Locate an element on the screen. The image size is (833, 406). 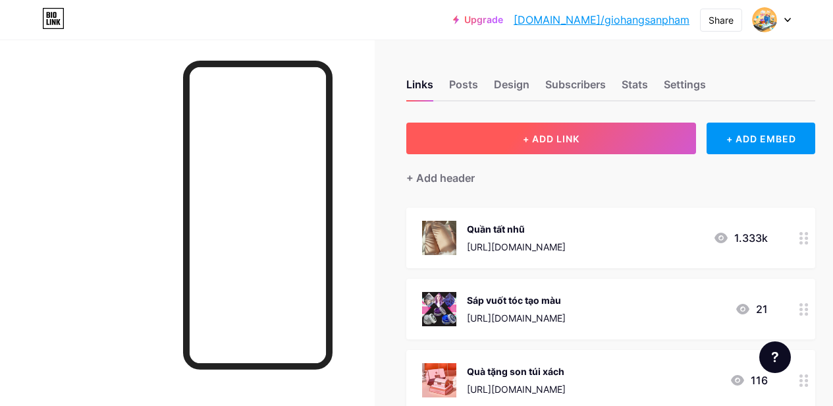
img: Quà tặng son túi xách is located at coordinates (439, 380).